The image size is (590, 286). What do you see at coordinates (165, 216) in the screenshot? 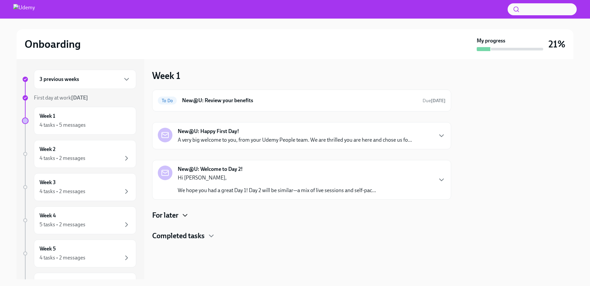
I see `h4: For later` at bounding box center [165, 216].